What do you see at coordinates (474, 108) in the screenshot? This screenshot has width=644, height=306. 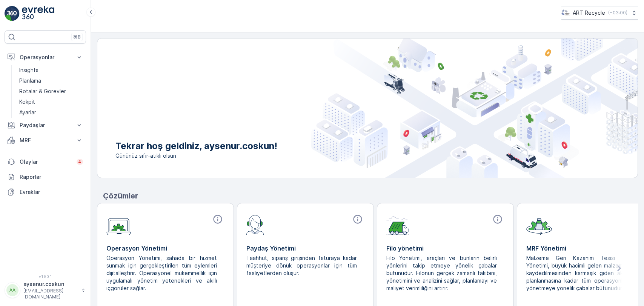 I see `img: city illustration` at bounding box center [474, 108].